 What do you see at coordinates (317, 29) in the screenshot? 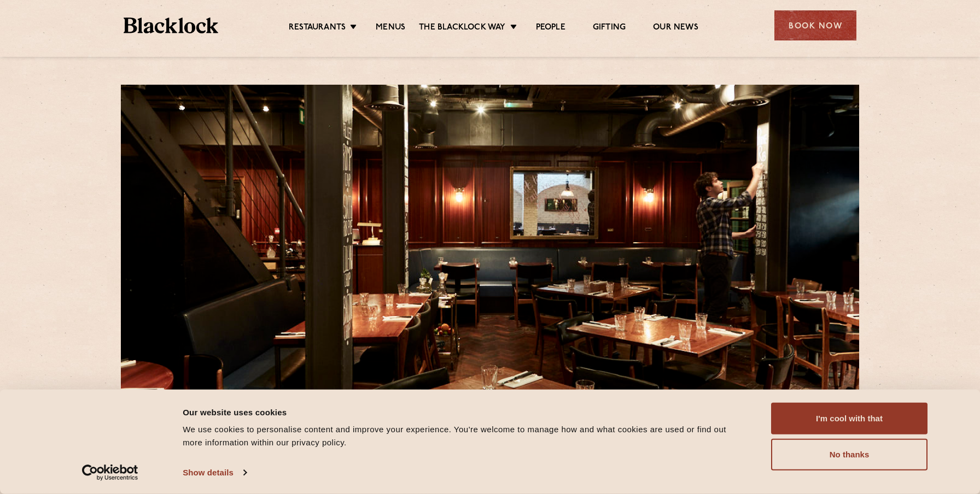
I see `a: Restaurants` at bounding box center [317, 29].